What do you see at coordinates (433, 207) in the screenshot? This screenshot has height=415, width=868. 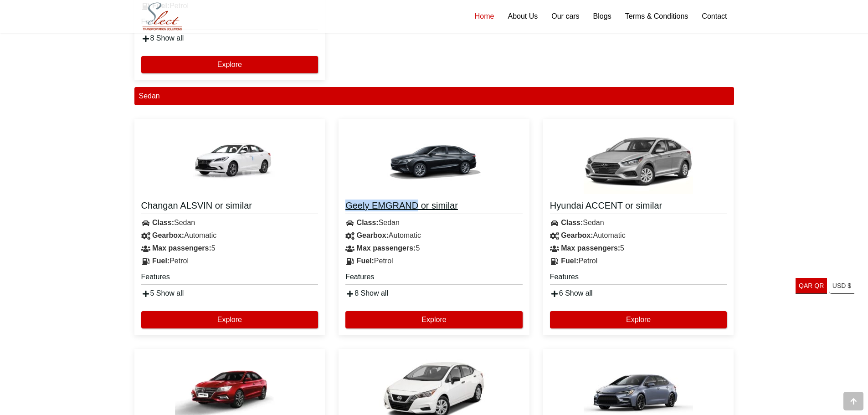 I see `a: Geely EMGRAND or similar` at bounding box center [433, 207].